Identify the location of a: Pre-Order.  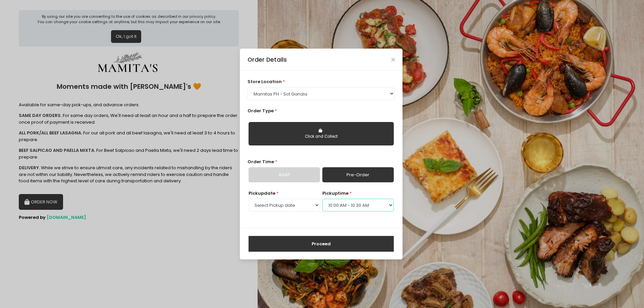
(358, 175).